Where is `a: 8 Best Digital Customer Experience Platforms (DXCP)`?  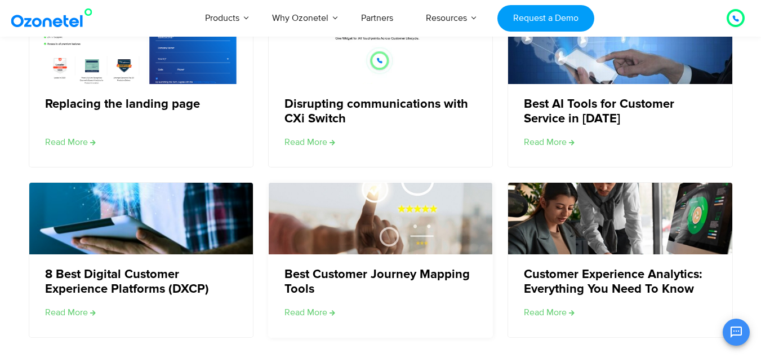
a: 8 Best Digital Customer Experience Platforms (DXCP) is located at coordinates (140, 282).